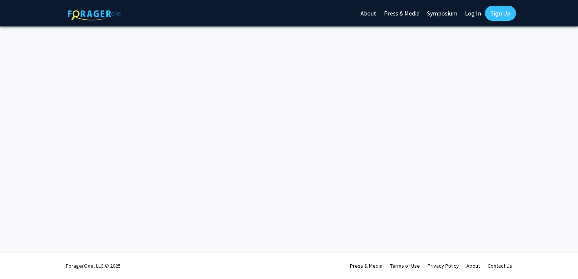 The height and width of the screenshot is (279, 578). What do you see at coordinates (501, 13) in the screenshot?
I see `a: Sign Up` at bounding box center [501, 13].